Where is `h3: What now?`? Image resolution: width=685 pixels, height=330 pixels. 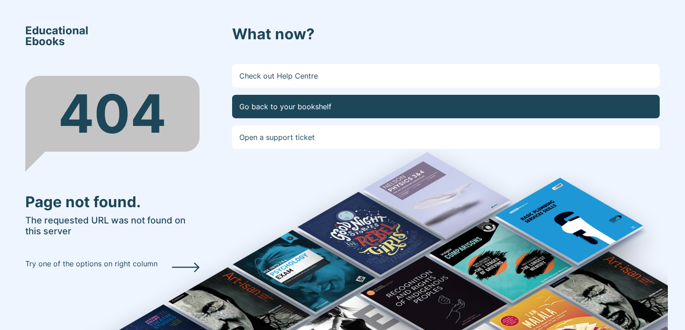 h3: What now? is located at coordinates (446, 34).